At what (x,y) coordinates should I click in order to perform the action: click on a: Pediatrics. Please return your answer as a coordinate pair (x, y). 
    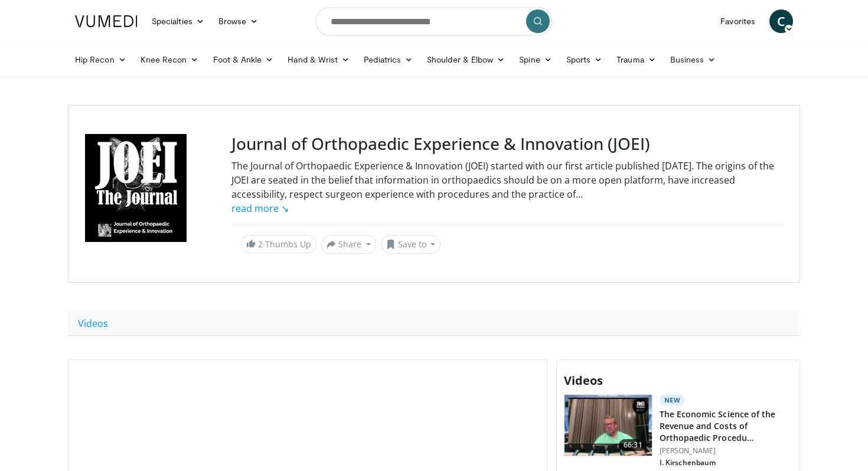
    Looking at the image, I should click on (388, 60).